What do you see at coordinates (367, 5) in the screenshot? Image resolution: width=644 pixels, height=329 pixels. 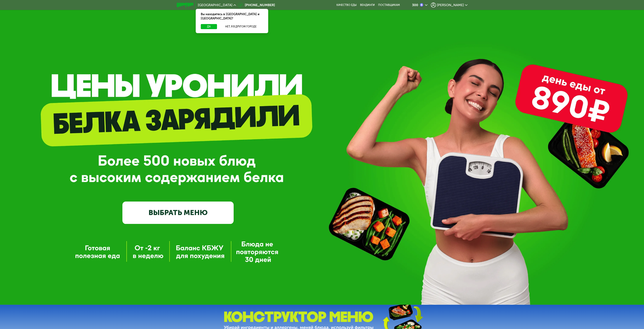 I see `a: Вендинги` at bounding box center [367, 5].